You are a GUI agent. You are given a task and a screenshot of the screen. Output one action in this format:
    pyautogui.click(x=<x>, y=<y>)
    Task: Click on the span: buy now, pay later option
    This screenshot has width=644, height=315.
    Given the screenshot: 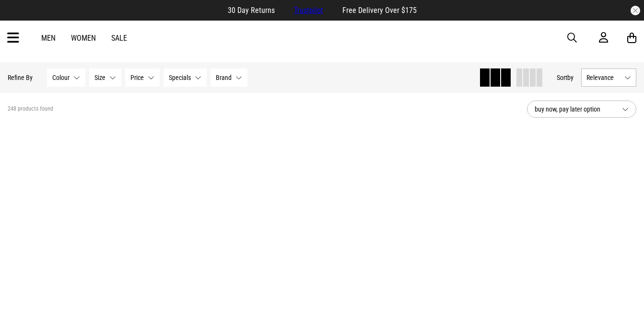 What is the action you would take?
    pyautogui.click(x=574, y=109)
    